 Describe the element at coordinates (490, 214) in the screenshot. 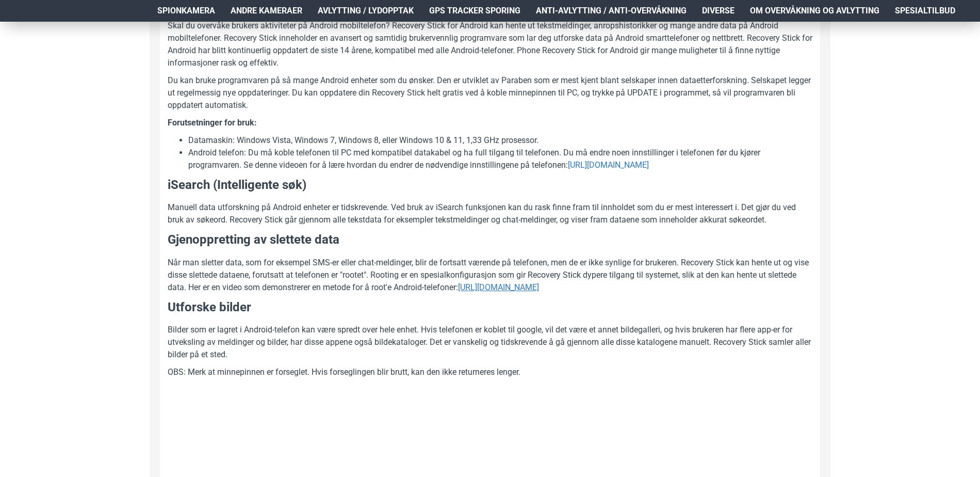

I see `p: Manuell data utforskning på Android enheter er tidskrevende. Ved bruk av iSearch funksjonen kan d...` at that location.